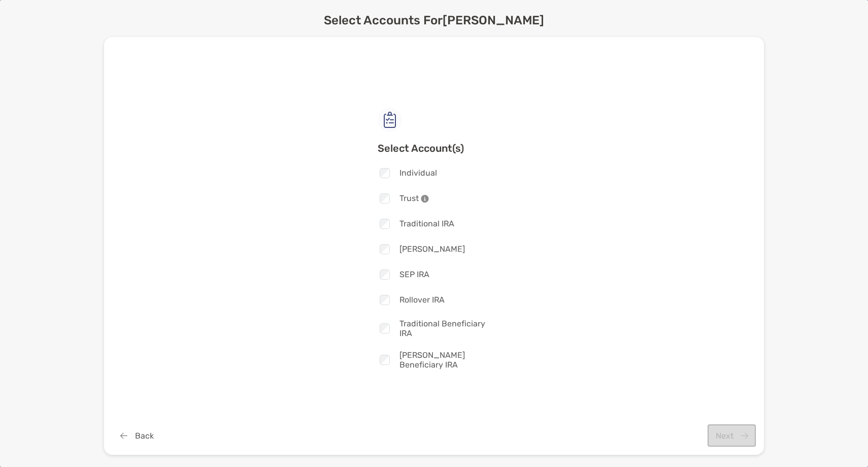 This screenshot has width=868, height=467. I want to click on span: Rollover IRA, so click(422, 300).